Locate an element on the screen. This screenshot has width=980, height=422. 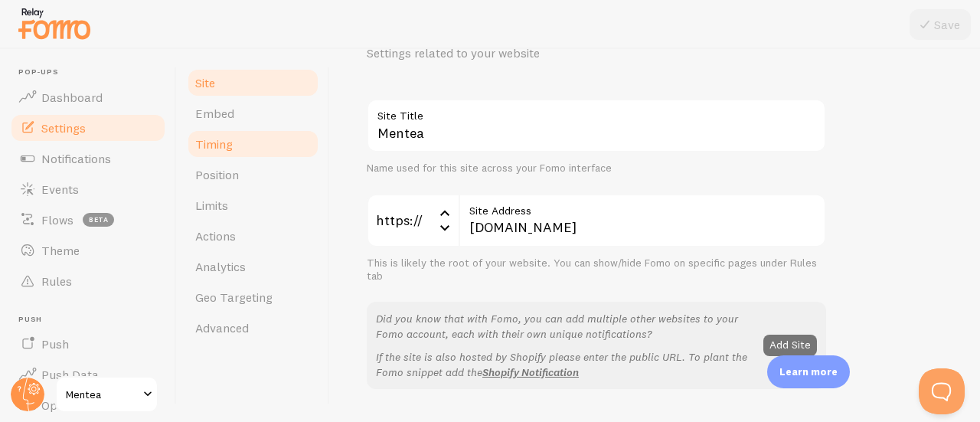
span: Notifications is located at coordinates (76, 159).